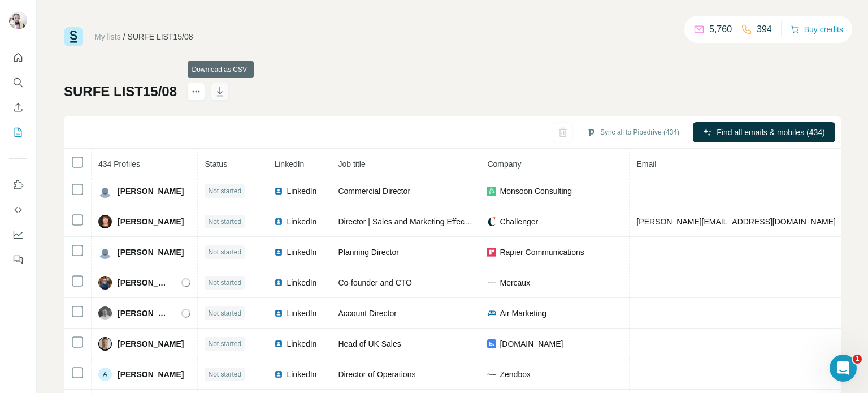 This screenshot has height=393, width=868. Describe the element at coordinates (369, 344) in the screenshot. I see `span: Head of UK Sales` at that location.